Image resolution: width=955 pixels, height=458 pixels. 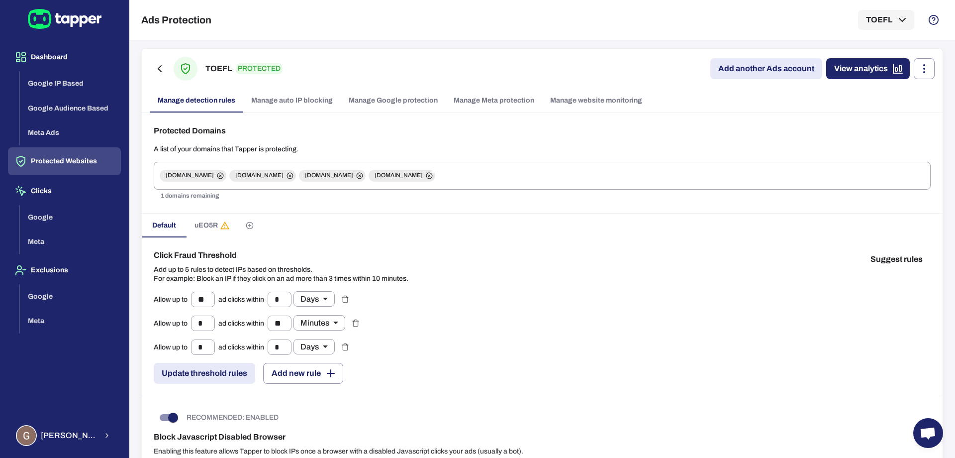 I want to click on a: Google IP Based, so click(x=70, y=83).